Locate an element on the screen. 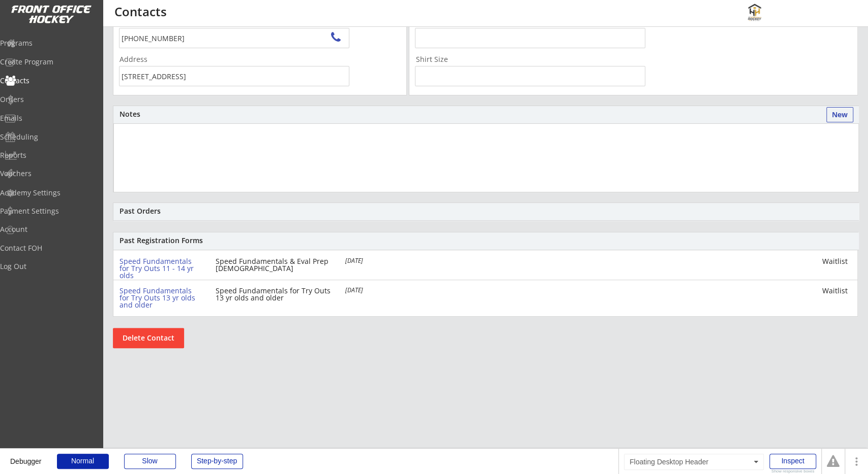 The image size is (868, 474). div: Floating Desktop Header is located at coordinates (693, 462).